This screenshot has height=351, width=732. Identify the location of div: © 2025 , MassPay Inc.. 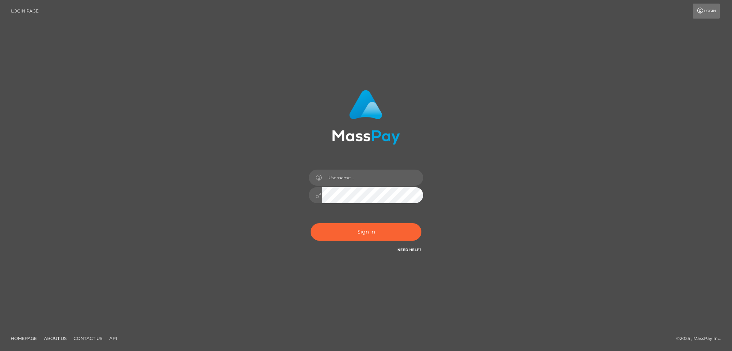
(701, 339).